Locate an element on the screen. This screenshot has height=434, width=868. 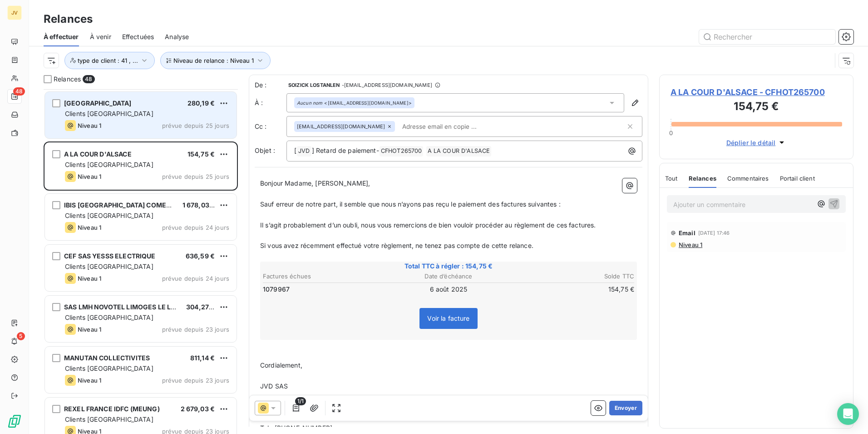
button: type de client : 41 , ... is located at coordinates (110, 60).